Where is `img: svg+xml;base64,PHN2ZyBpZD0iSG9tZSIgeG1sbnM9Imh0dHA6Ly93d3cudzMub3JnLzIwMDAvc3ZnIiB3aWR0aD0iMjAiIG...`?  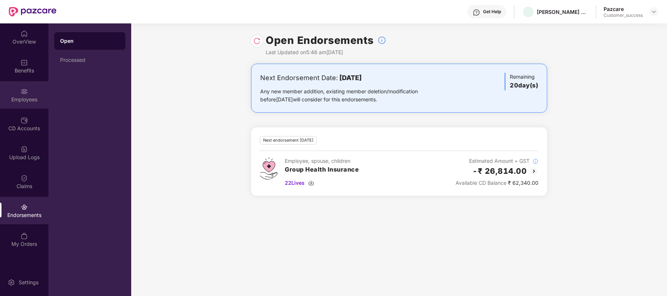
img: svg+xml;base64,PHN2ZyBpZD0iSG9tZSIgeG1sbnM9Imh0dHA6Ly93d3cudzMub3JnLzIwMDAvc3ZnIiB3aWR0aD0iMjAiIG... is located at coordinates (24, 34).